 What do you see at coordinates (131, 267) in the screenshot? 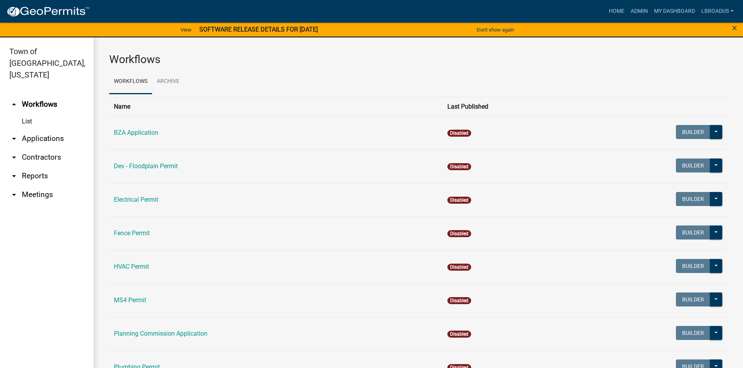
I see `a: HVAC Permit` at bounding box center [131, 267].